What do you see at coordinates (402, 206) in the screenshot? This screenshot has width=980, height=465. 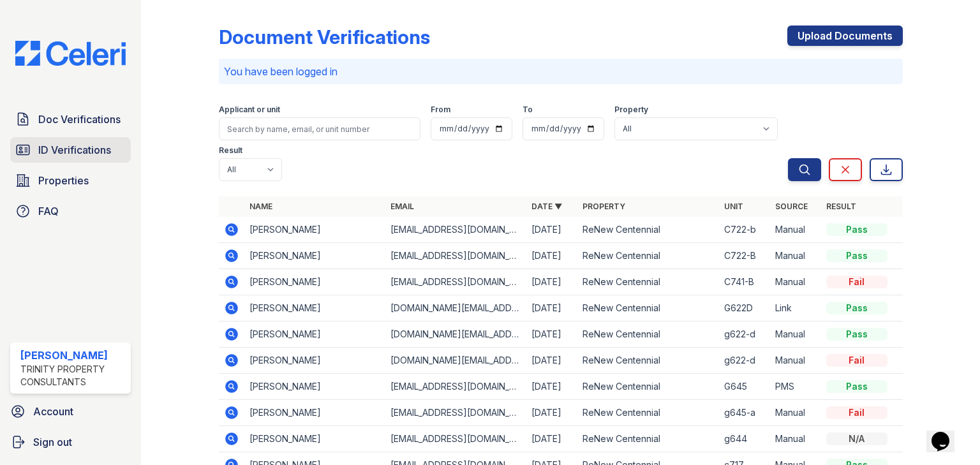 I see `a: Email` at bounding box center [402, 206].